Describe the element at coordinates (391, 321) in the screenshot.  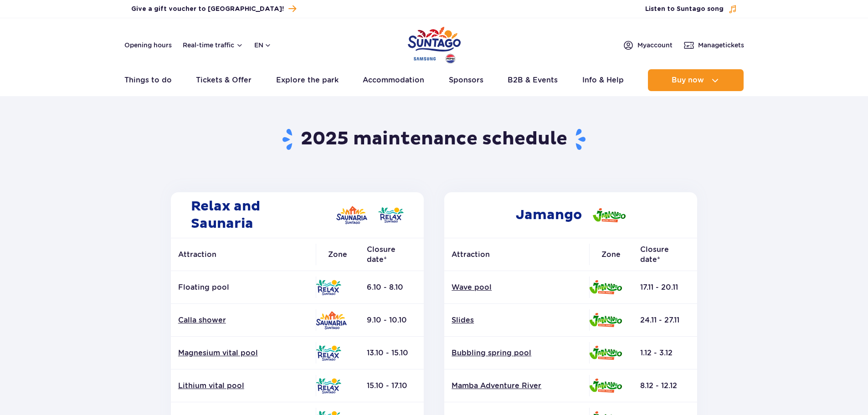
I see `td: 9.10 - 10.10` at that location.